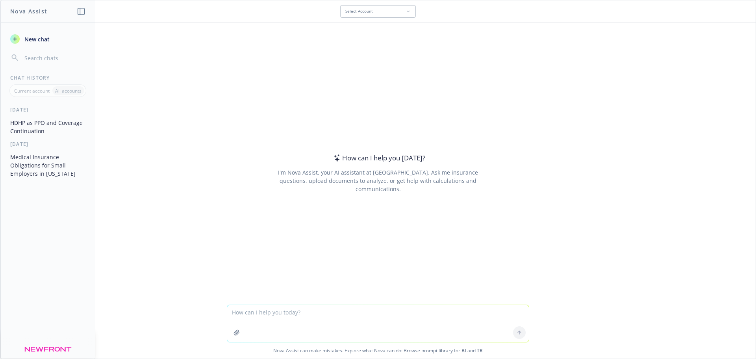 Image resolution: width=756 pixels, height=359 pixels. What do you see at coordinates (32, 91) in the screenshot?
I see `p: Current account` at bounding box center [32, 91].